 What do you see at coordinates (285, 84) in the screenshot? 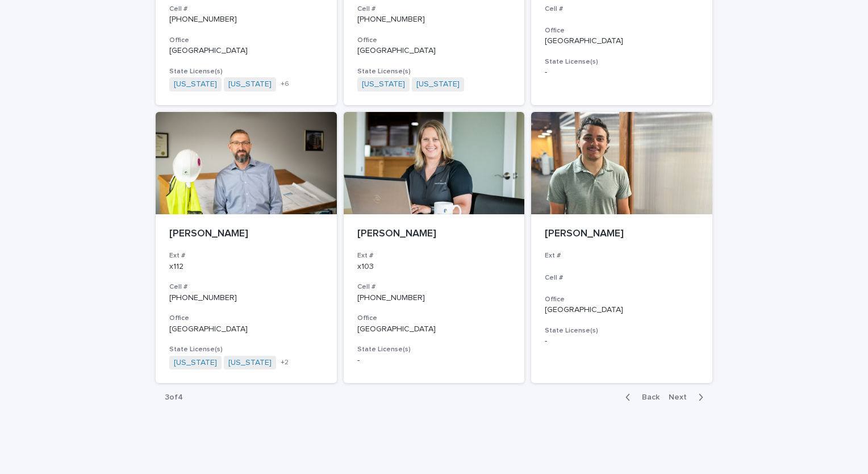
I see `span: + 6` at bounding box center [285, 84].